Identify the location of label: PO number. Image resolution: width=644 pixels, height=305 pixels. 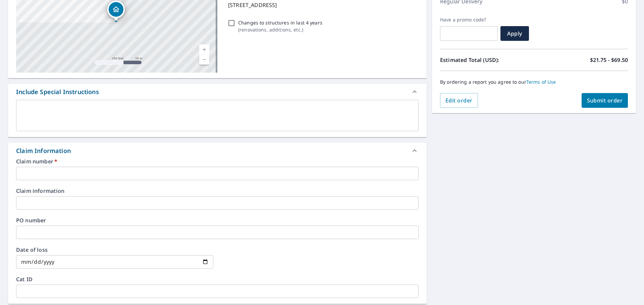
(217, 220).